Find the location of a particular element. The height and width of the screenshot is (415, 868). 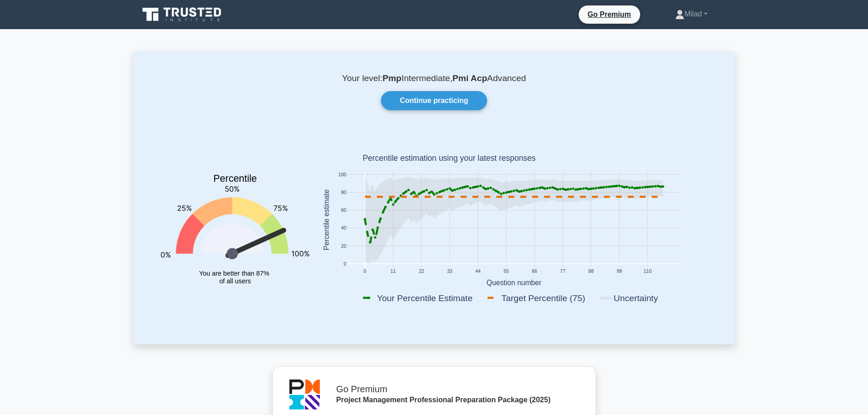

text: 55 is located at coordinates (506, 272).